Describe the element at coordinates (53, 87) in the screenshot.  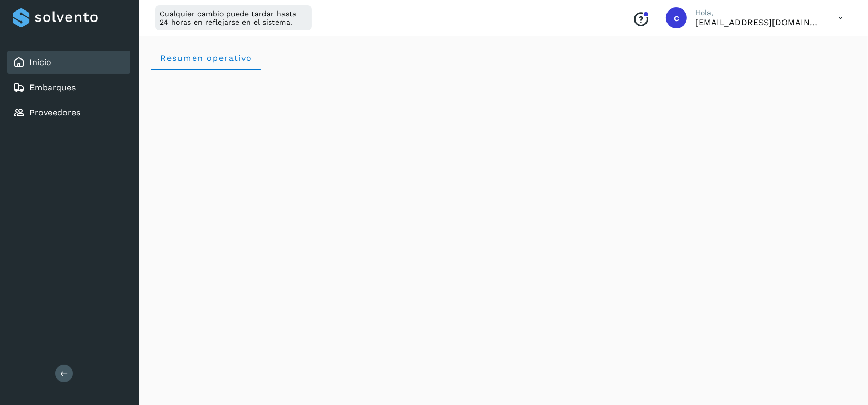
I see `a: Embarques` at that location.